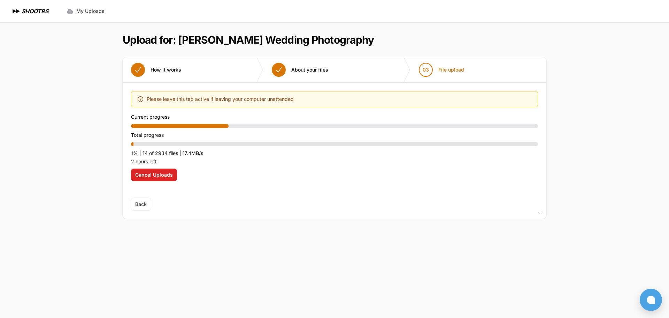  Describe the element at coordinates (651, 299) in the screenshot. I see `button: Open chat window` at that location.